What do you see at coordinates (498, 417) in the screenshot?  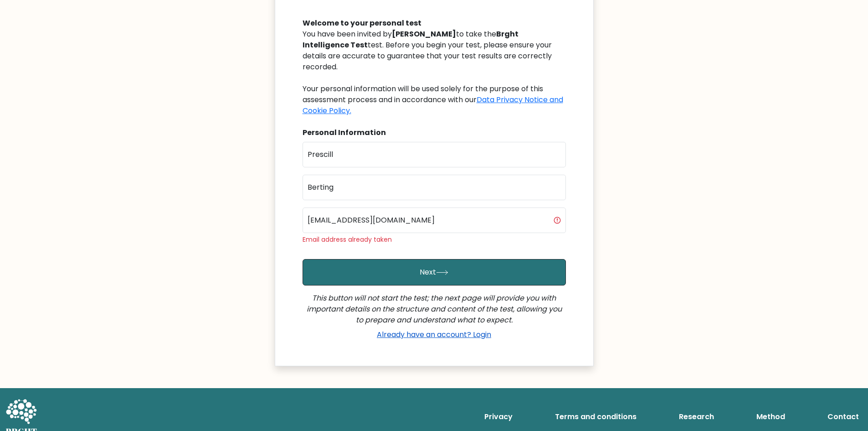 I see `a: Privacy` at bounding box center [498, 417].